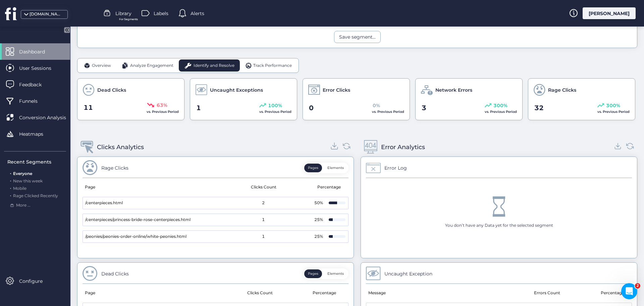  I want to click on span: /centerpieces.html, so click(104, 203).